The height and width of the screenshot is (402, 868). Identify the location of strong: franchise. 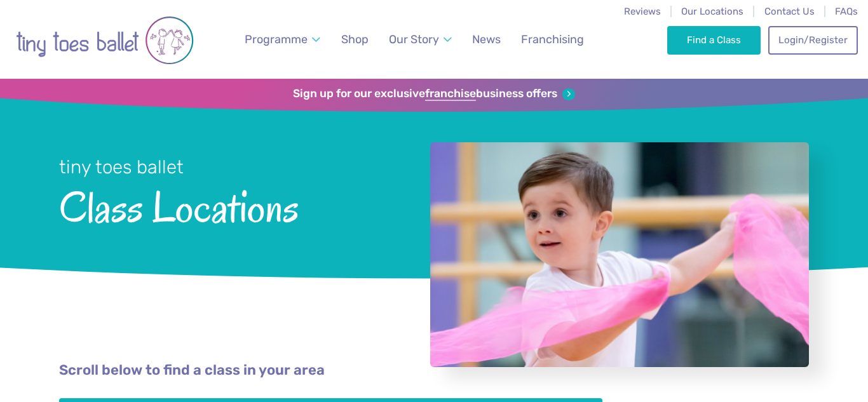
(451, 94).